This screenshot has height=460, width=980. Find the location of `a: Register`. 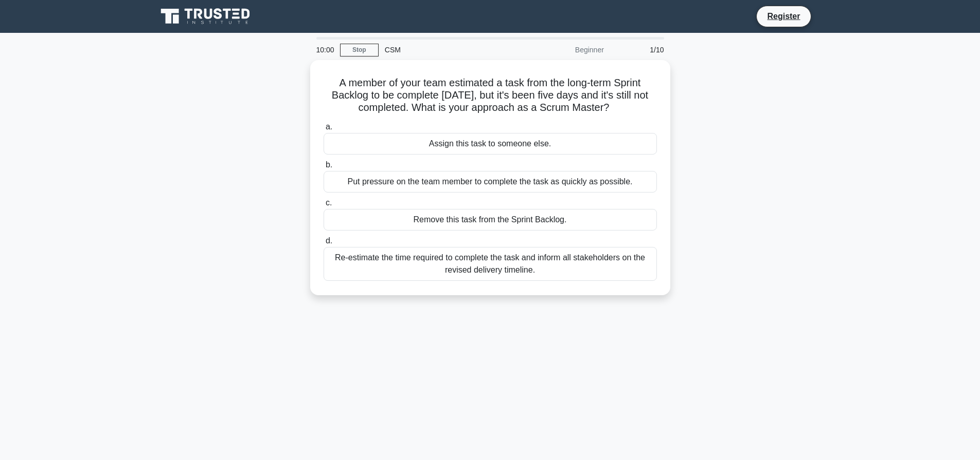

a: Register is located at coordinates (783, 16).